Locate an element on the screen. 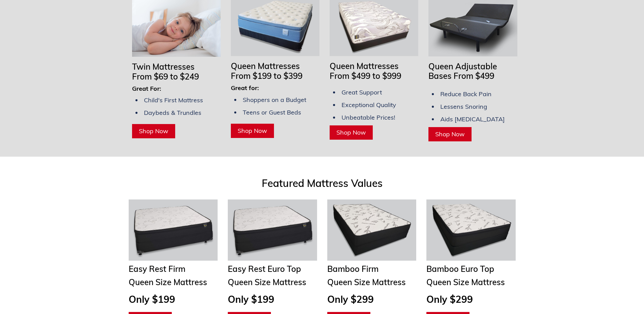  span: Bamboo Firm is located at coordinates (353, 269).